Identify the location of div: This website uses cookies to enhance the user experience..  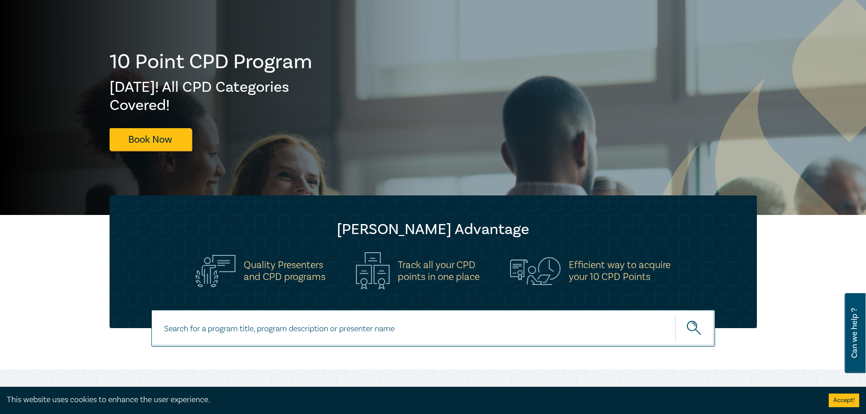
(411, 400).